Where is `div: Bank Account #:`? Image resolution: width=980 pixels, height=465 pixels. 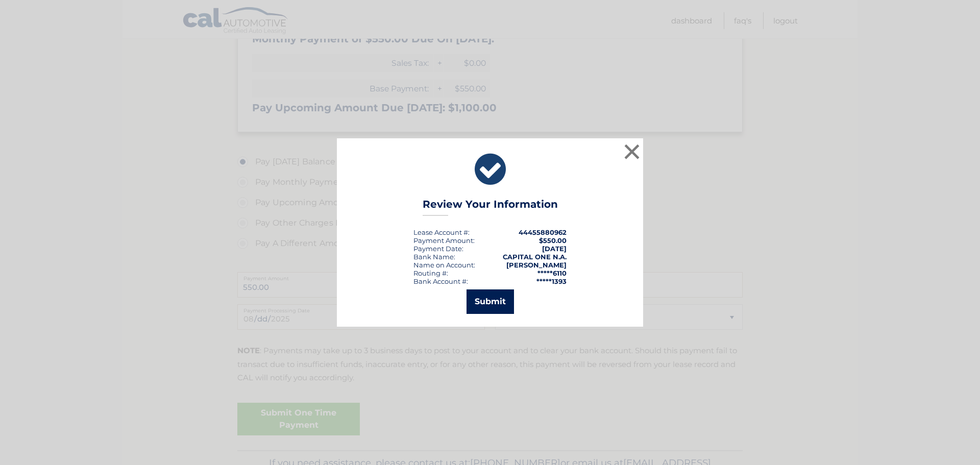
div: Bank Account #: is located at coordinates (440, 281).